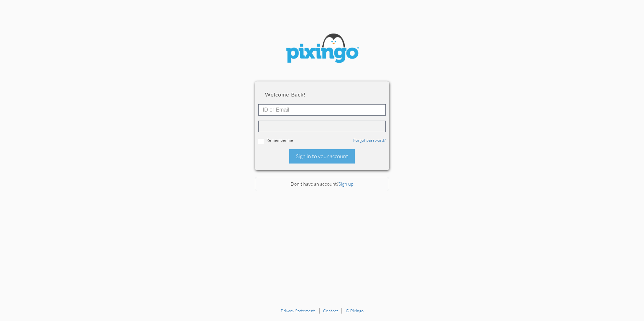 The width and height of the screenshot is (644, 321). Describe the element at coordinates (355, 311) in the screenshot. I see `a: © Pixingo` at that location.